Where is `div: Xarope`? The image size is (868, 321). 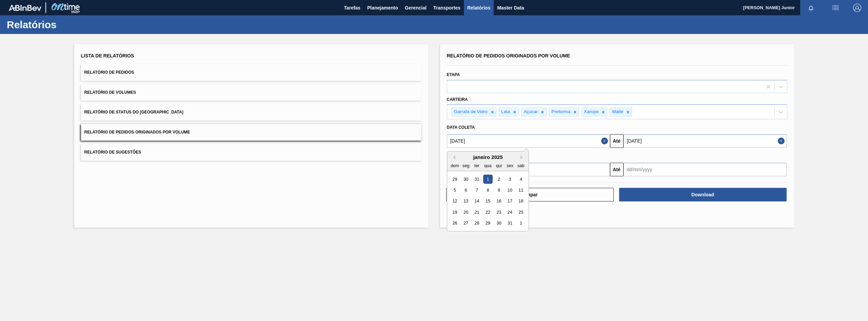 div: Xarope is located at coordinates (591, 112).